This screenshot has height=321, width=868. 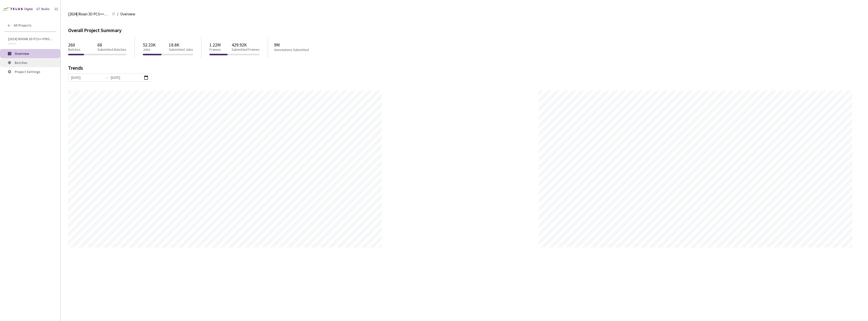 What do you see at coordinates (112, 44) in the screenshot?
I see `p: 68` at bounding box center [112, 44].